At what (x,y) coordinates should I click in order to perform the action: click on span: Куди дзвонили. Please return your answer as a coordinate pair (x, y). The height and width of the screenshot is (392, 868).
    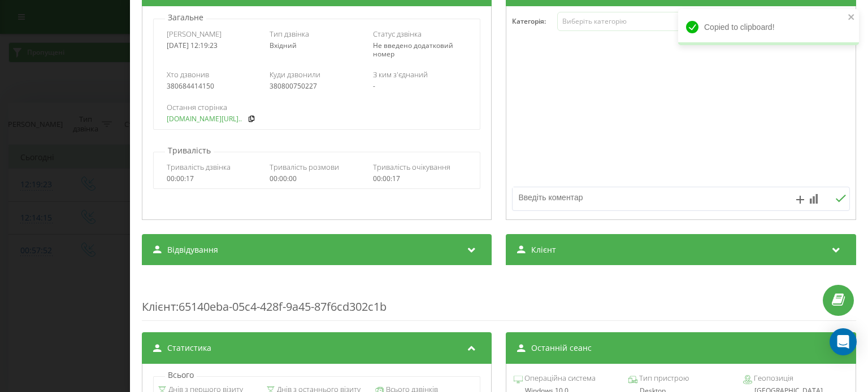
    Looking at the image, I should click on (295, 75).